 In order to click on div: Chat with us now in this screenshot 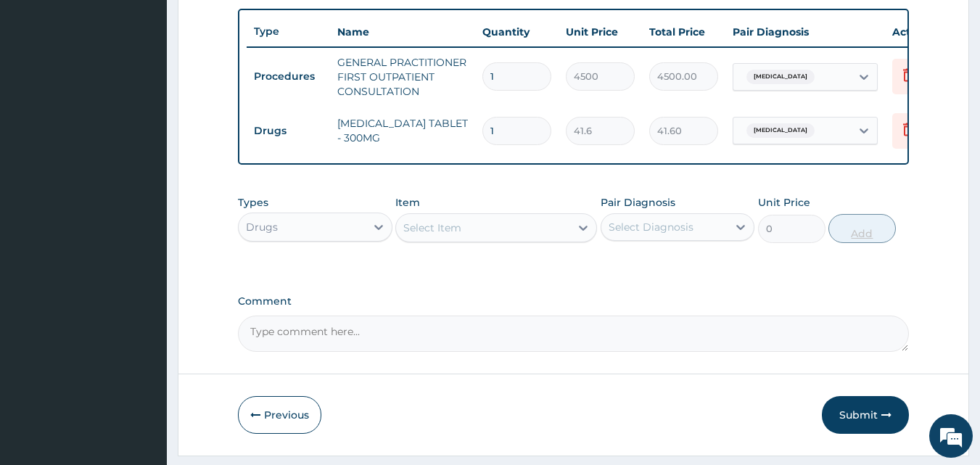, I will do `click(159, 91)`.